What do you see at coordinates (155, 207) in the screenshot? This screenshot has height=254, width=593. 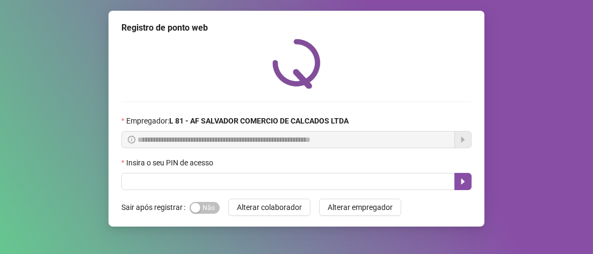 I see `label: Sair após registrar` at bounding box center [155, 207].